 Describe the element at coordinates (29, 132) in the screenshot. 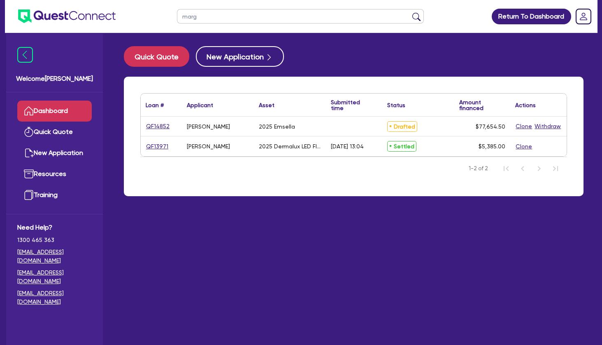

I see `img: quick-quote` at that location.